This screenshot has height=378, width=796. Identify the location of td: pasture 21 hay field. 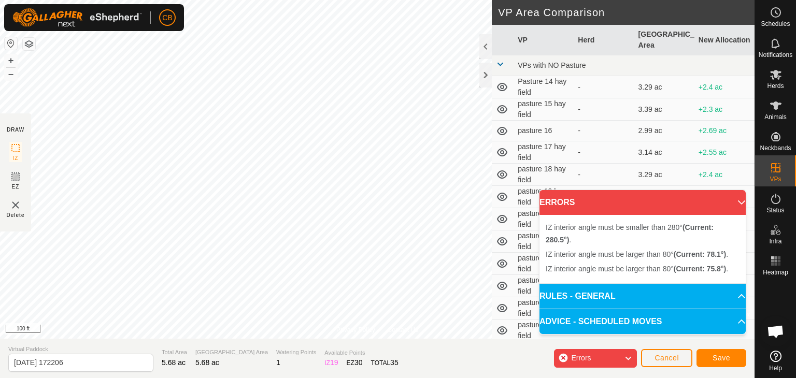
(543, 241).